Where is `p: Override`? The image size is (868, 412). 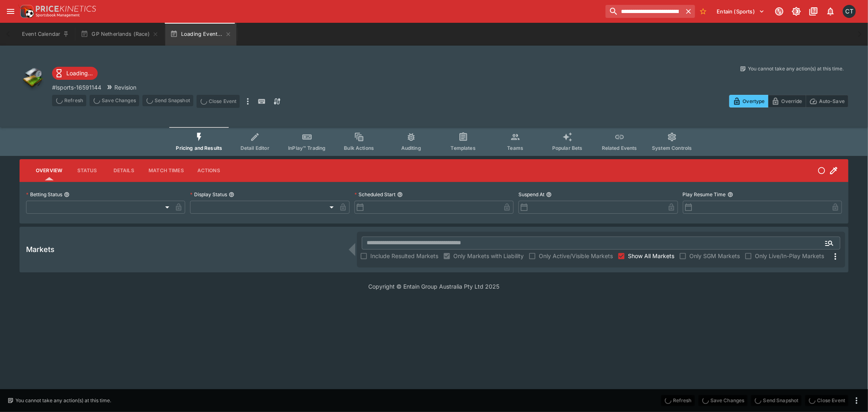 p: Override is located at coordinates (791, 101).